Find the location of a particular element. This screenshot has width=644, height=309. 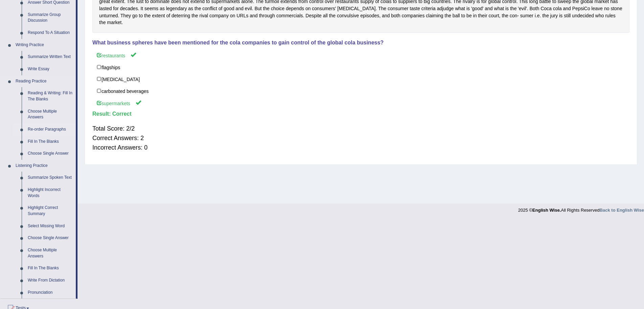

a: Re-order Paragraphs is located at coordinates (50, 130).